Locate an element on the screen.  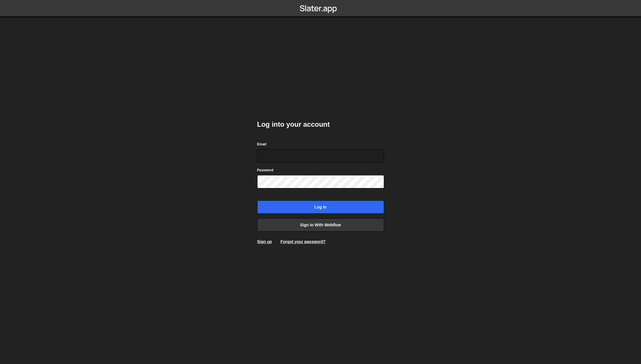
label: Email is located at coordinates (262, 144).